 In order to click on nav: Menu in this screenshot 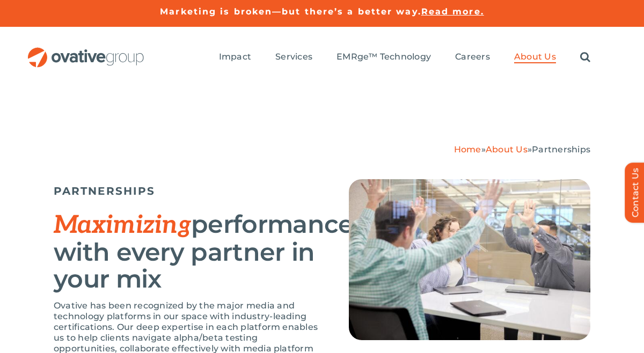, I will do `click(405, 57)`.